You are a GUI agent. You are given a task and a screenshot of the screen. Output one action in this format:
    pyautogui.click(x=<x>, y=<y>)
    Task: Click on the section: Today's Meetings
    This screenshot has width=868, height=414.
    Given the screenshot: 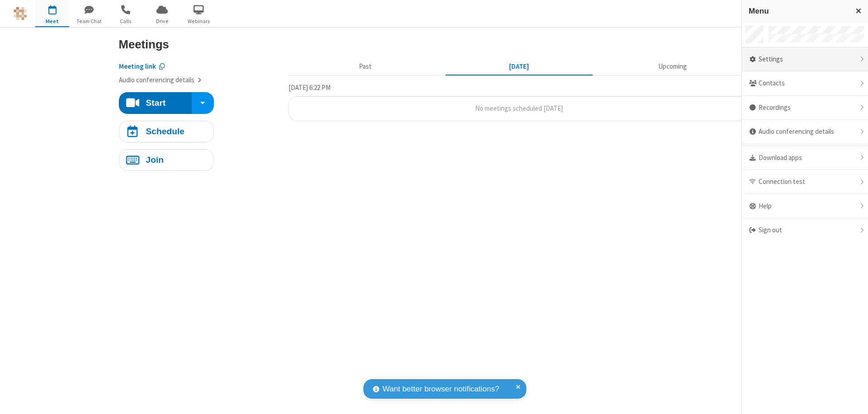 What is the action you would take?
    pyautogui.click(x=519, y=102)
    